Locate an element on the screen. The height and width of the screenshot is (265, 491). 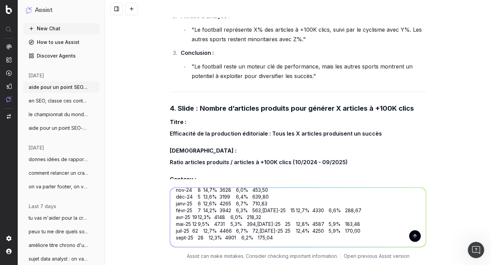
img: Setting is located at coordinates (9, 239).